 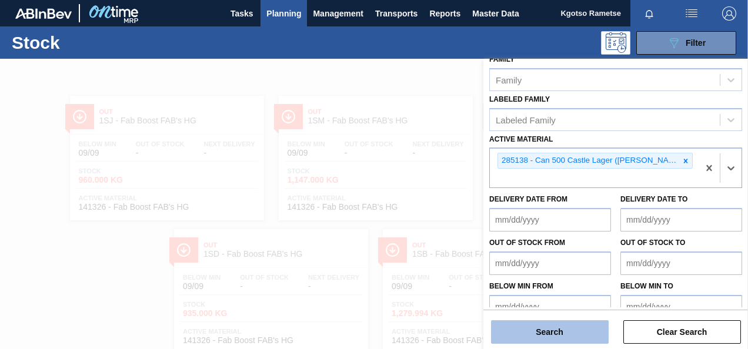 I want to click on span: Reports, so click(x=445, y=14).